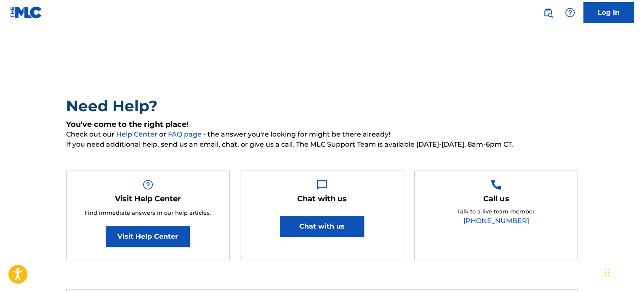 The image size is (644, 292). Describe the element at coordinates (496, 212) in the screenshot. I see `p: Talk to a live team member.` at that location.